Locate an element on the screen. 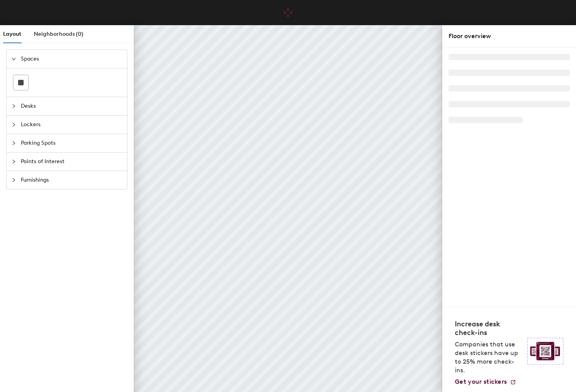 This screenshot has height=392, width=576. span: Desks is located at coordinates (71, 106).